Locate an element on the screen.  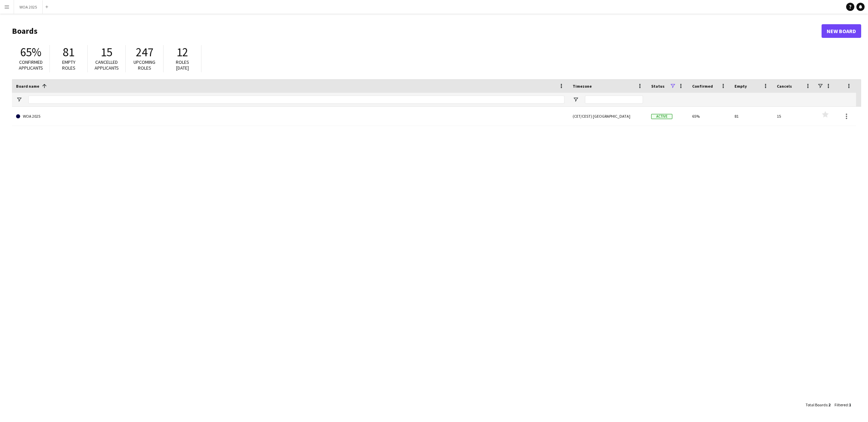
span: Upcoming roles is located at coordinates (145, 65).